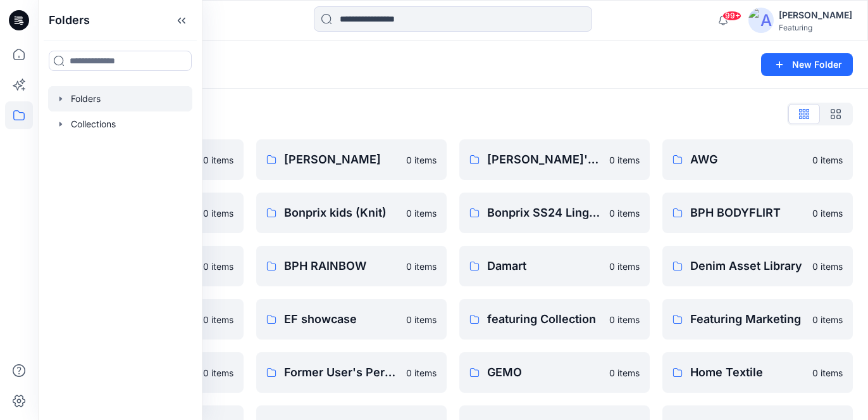  What do you see at coordinates (747, 159) in the screenshot?
I see `p: AWG` at bounding box center [747, 159].